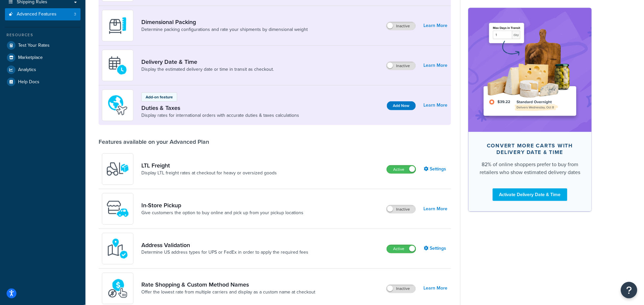 This screenshot has width=644, height=305. I want to click on li: Help Docs, so click(43, 82).